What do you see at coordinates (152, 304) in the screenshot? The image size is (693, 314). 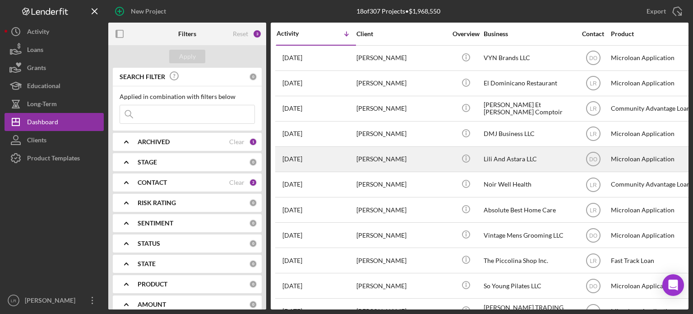 I see `b: AMOUNT` at bounding box center [152, 304].